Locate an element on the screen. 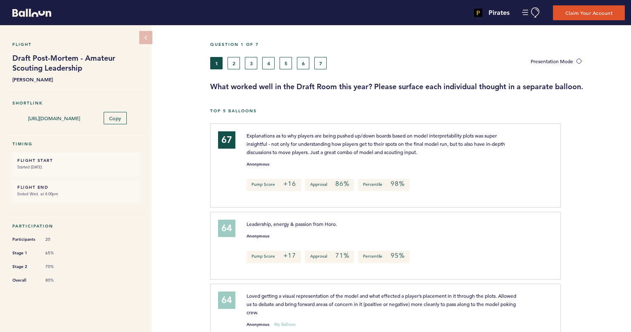 The image size is (631, 332). em: 95% is located at coordinates (398, 256).